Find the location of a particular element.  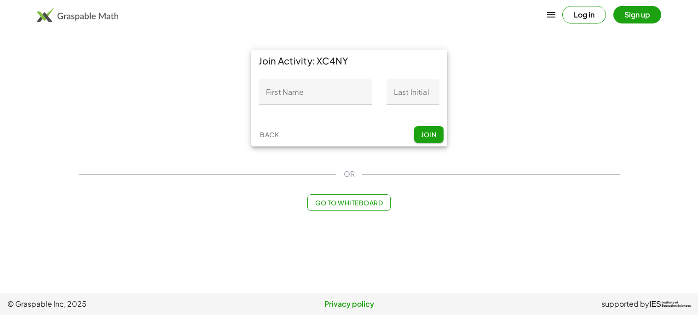

button: Sign up is located at coordinates (637, 15).